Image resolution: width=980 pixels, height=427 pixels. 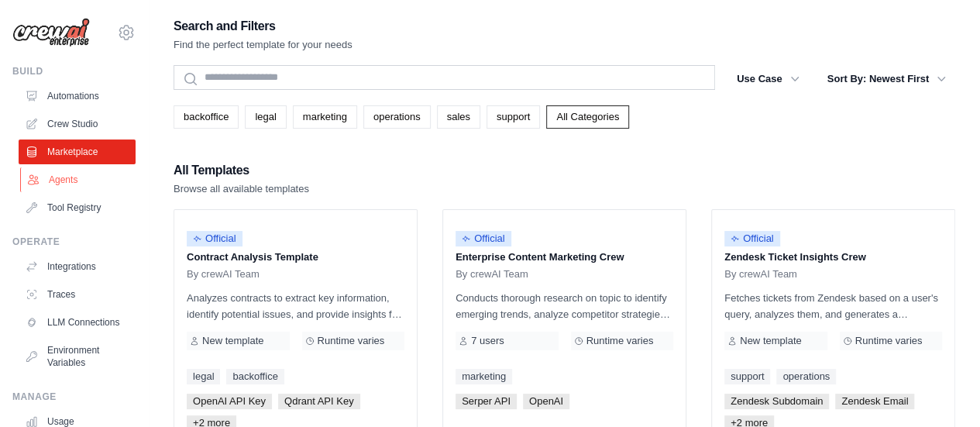 What do you see at coordinates (875, 402) in the screenshot?
I see `span: Zendesk Email` at bounding box center [875, 402].